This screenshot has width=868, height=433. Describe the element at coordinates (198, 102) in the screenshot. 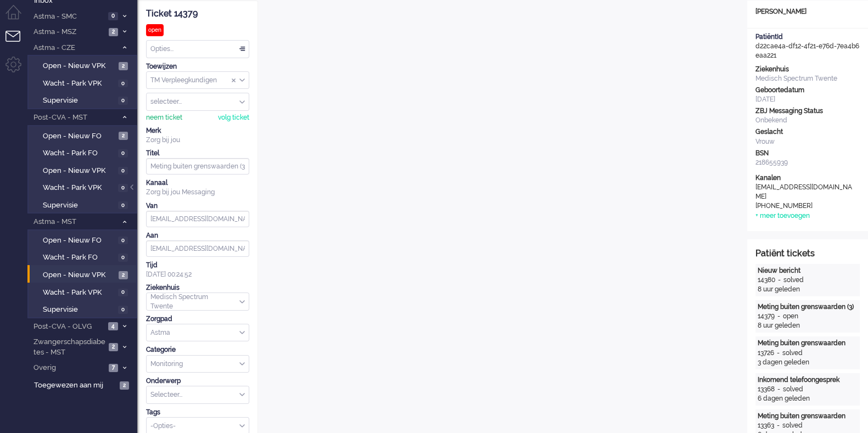

I see `div: Assign User` at that location.